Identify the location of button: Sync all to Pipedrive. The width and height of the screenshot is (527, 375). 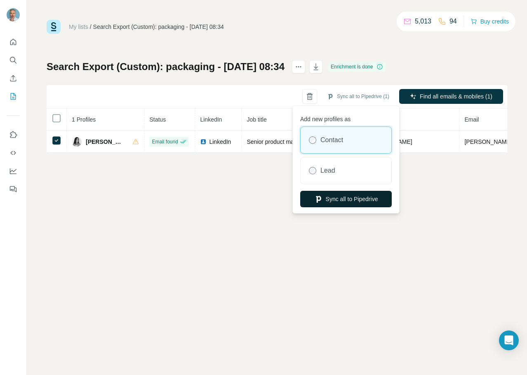
(346, 199).